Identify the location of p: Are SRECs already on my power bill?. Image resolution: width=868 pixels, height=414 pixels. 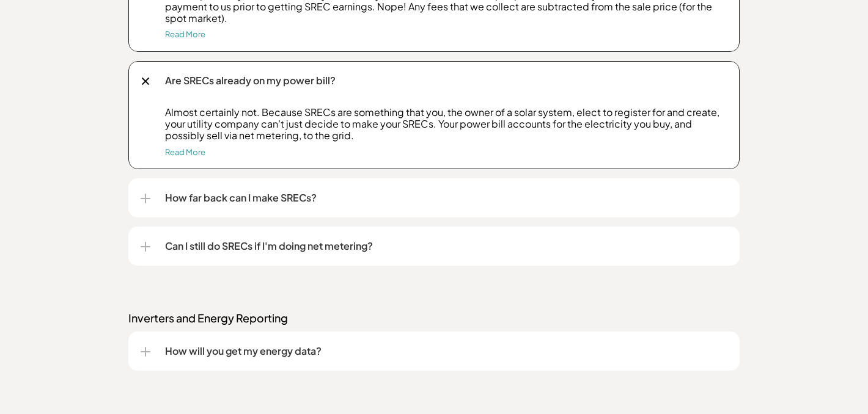
(446, 81).